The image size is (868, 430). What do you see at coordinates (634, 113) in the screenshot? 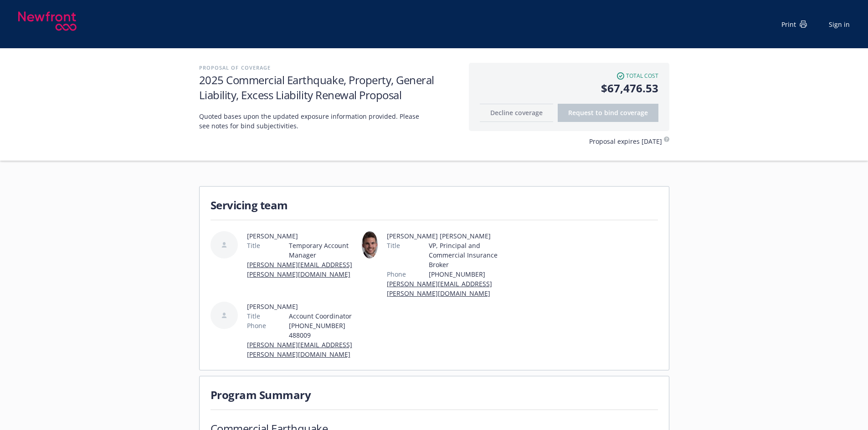
I see `span: coverage` at bounding box center [634, 113].